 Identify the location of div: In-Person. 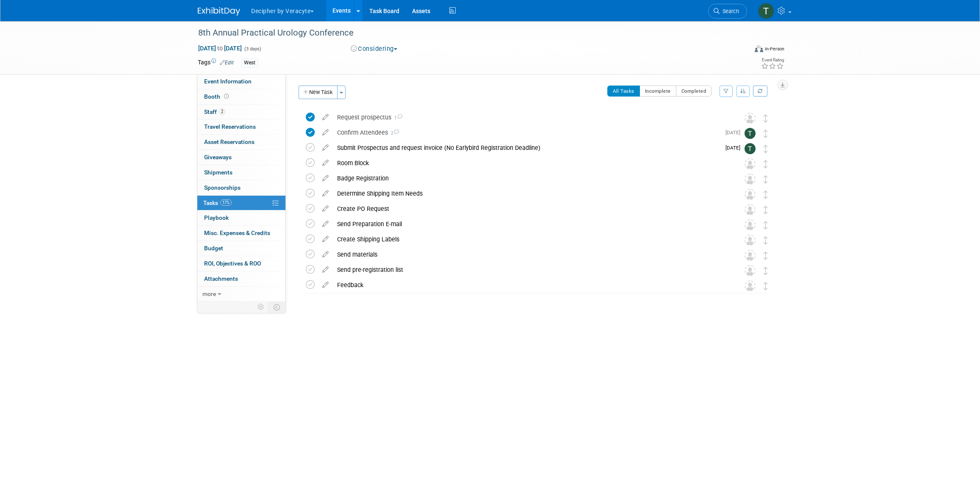
(774, 49).